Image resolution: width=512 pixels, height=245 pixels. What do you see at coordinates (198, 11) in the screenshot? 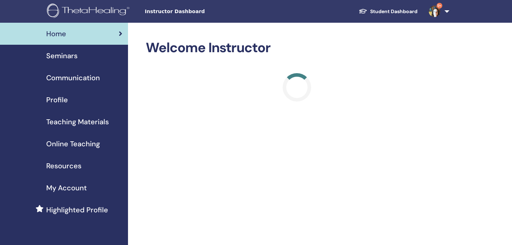
I see `span: Instructor Dashboard` at bounding box center [198, 11].